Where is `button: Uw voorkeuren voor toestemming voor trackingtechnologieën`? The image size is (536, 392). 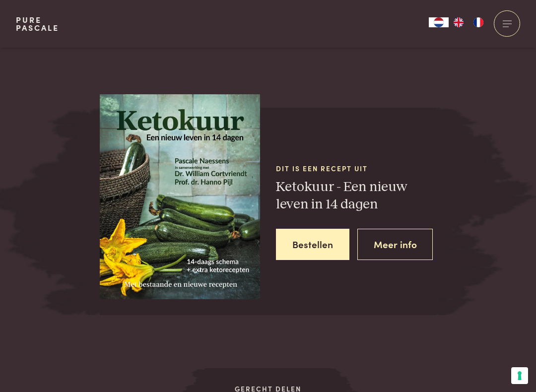
button: Uw voorkeuren voor toestemming voor trackingtechnologieën is located at coordinates (520, 375).